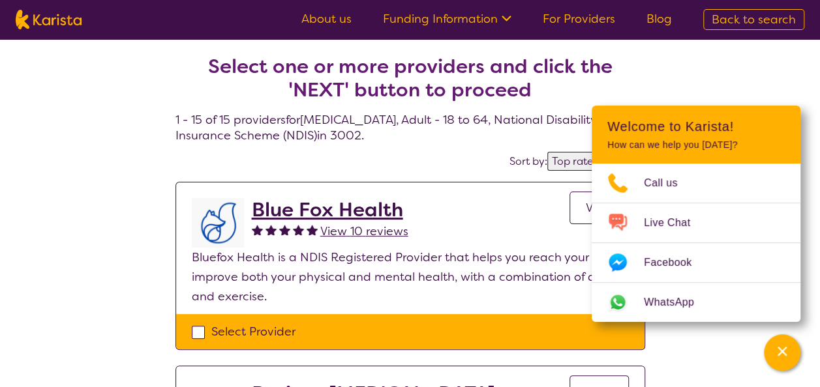 This screenshot has height=387, width=820. Describe the element at coordinates (410, 78) in the screenshot. I see `h2: Select one or more providers and click the 'NEXT' button to proceed` at that location.